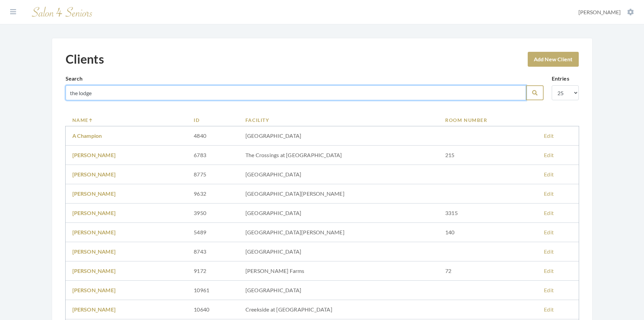  What do you see at coordinates (339, 120) in the screenshot?
I see `a: Facility` at bounding box center [339, 120].